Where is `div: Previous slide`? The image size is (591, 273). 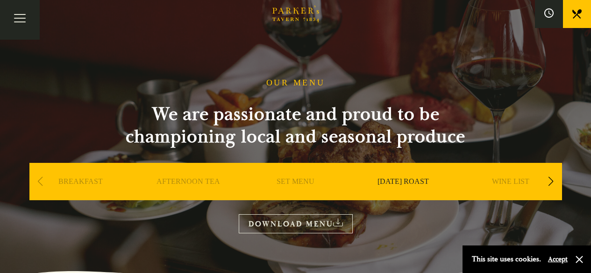
div: Previous slide is located at coordinates (40, 182).